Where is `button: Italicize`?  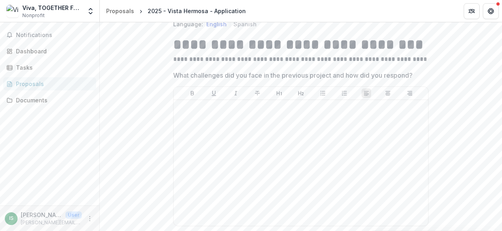 button: Italicize is located at coordinates (236, 93).